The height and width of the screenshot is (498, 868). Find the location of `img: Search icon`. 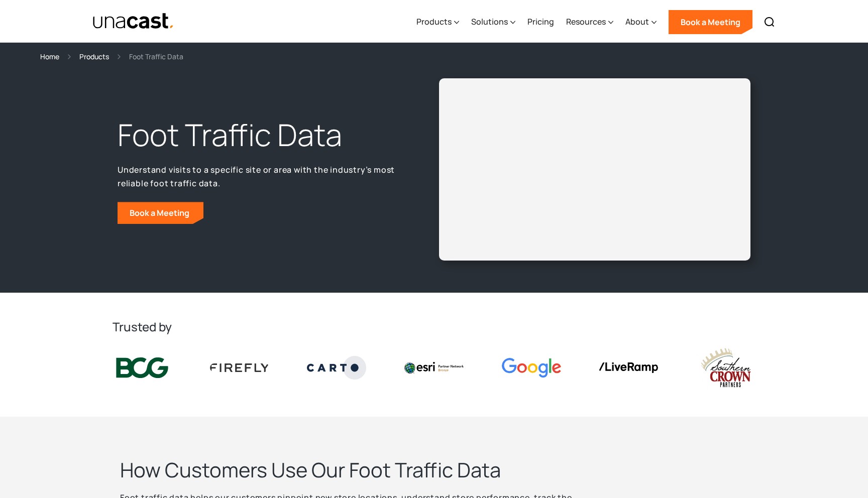

img: Search icon is located at coordinates (770, 22).